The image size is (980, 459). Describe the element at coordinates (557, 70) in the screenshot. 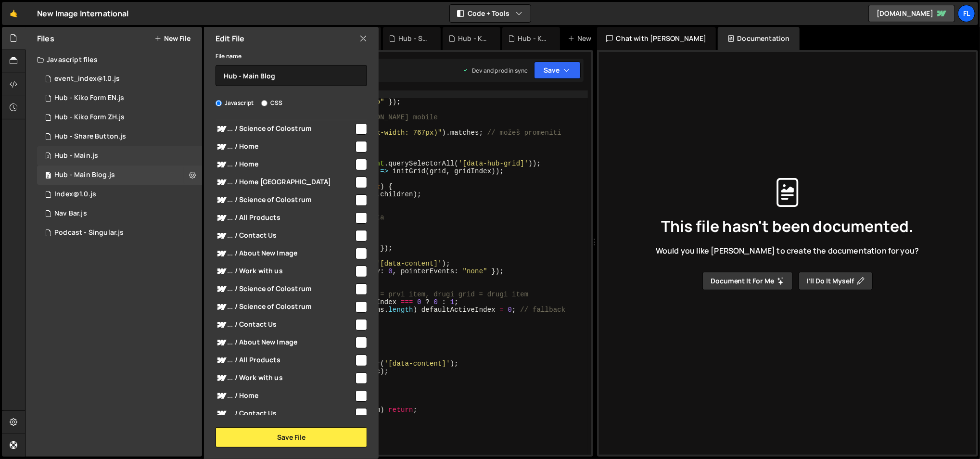

I see `button: Save` at that location.